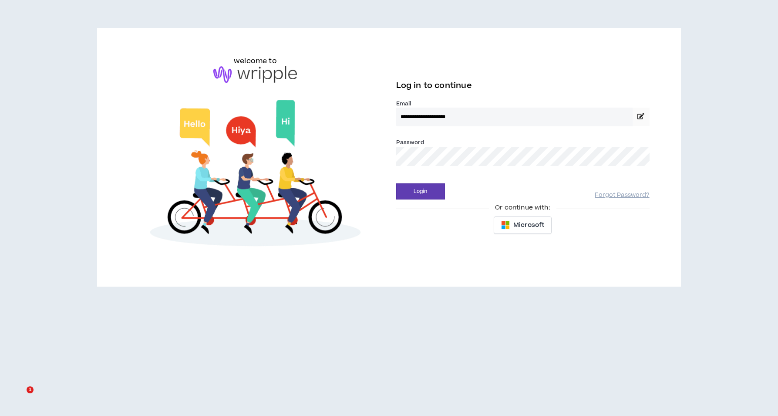  I want to click on h6: welcome to, so click(255, 61).